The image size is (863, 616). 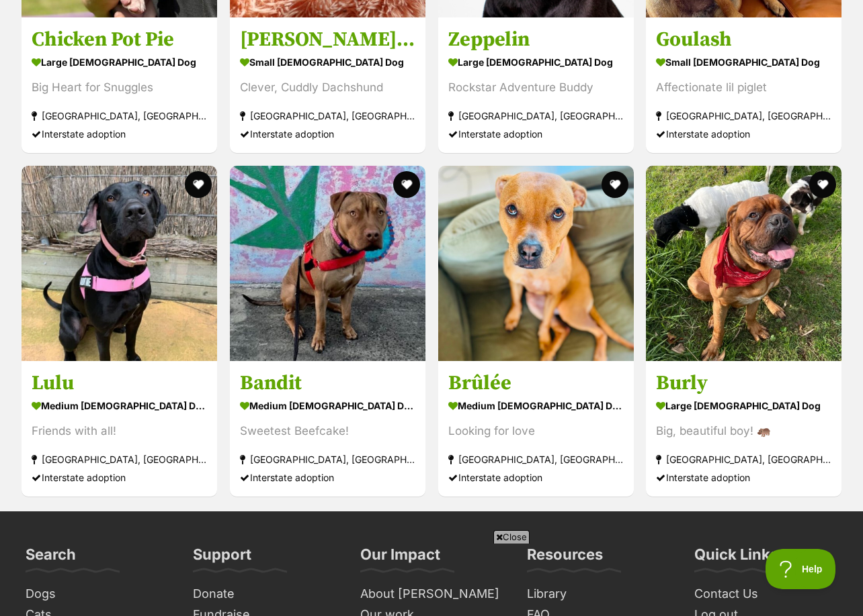 I want to click on img: Burly, so click(x=743, y=263).